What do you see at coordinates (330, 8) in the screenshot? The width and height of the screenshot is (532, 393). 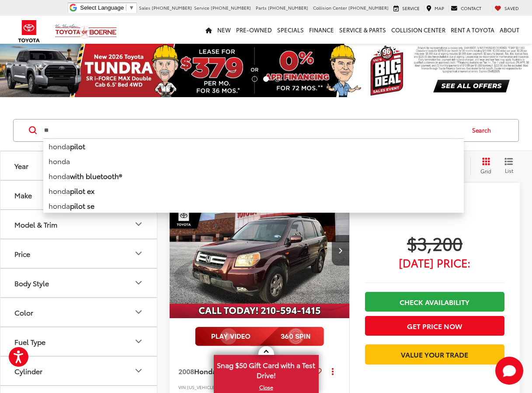 I see `span: Collision Center` at bounding box center [330, 8].